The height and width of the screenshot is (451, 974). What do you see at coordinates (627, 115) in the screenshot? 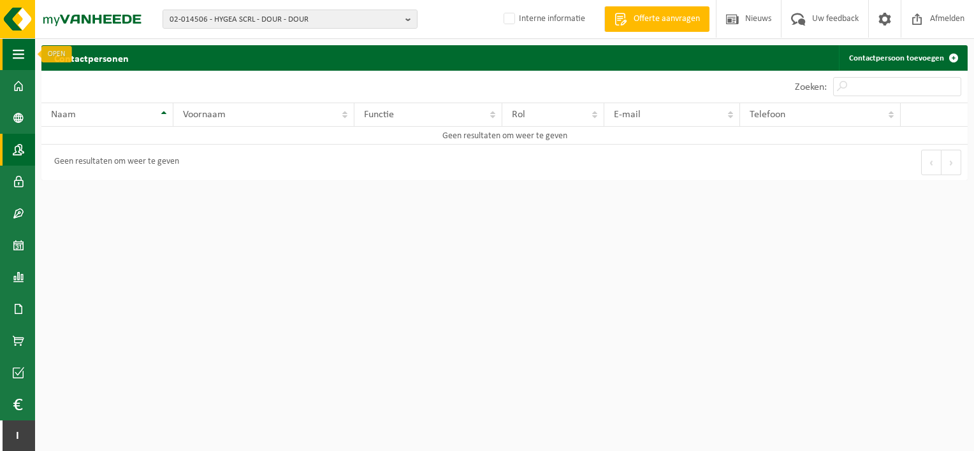
I see `span: E-mail` at bounding box center [627, 115].